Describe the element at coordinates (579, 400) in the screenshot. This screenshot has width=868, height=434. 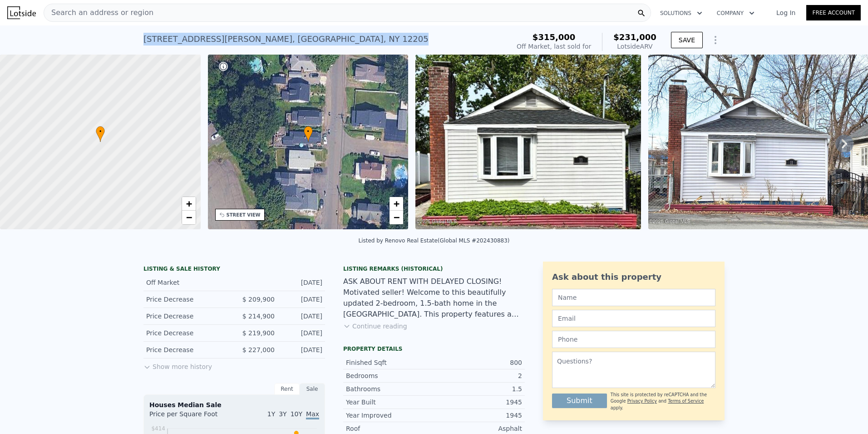
I see `button: Submit` at that location.